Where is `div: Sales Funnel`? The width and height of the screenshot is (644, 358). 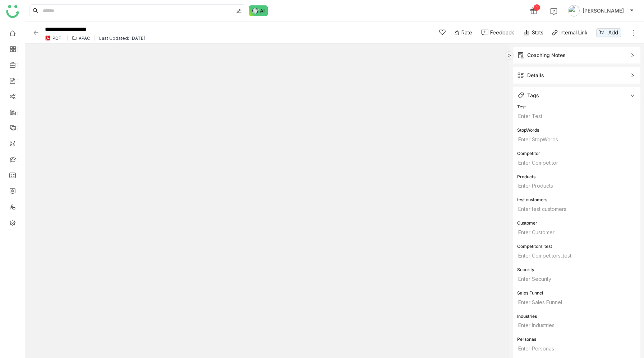 div: Sales Funnel is located at coordinates (577, 294).